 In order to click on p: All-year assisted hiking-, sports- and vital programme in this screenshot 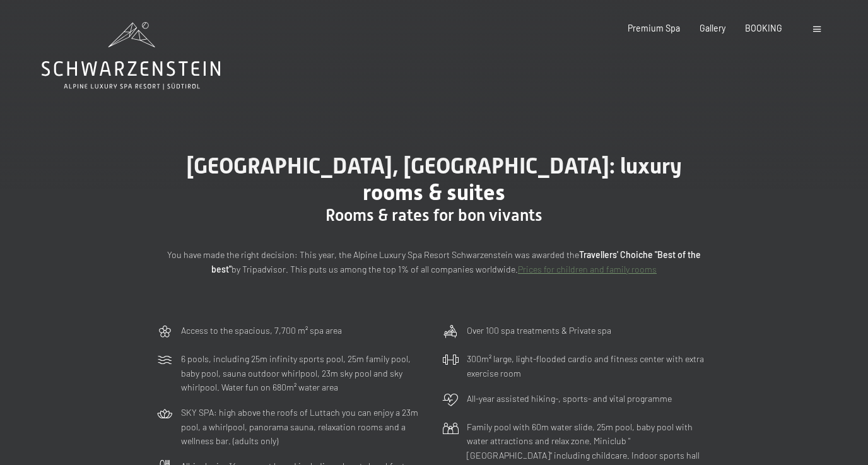, I will do `click(569, 399)`.